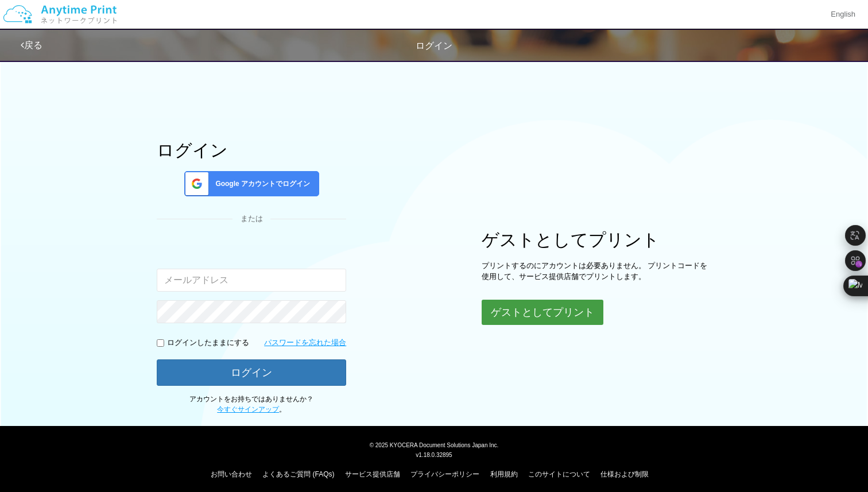 The image size is (868, 492). I want to click on a: パスワードを忘れた場合, so click(305, 342).